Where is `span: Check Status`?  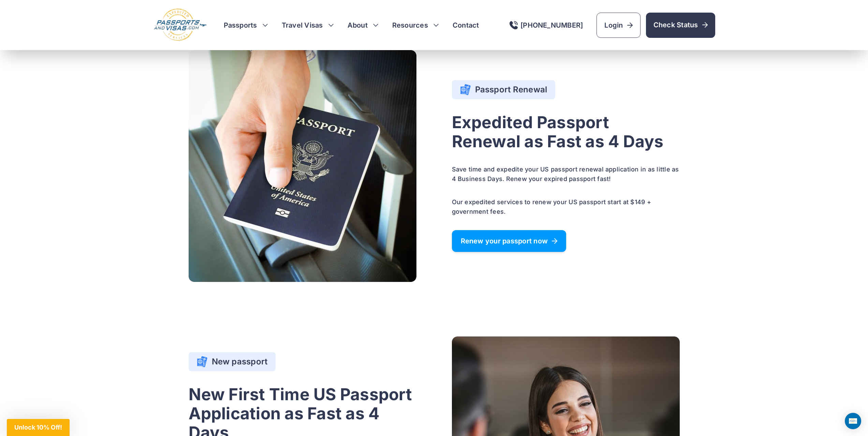
span: Check Status is located at coordinates (680, 25).